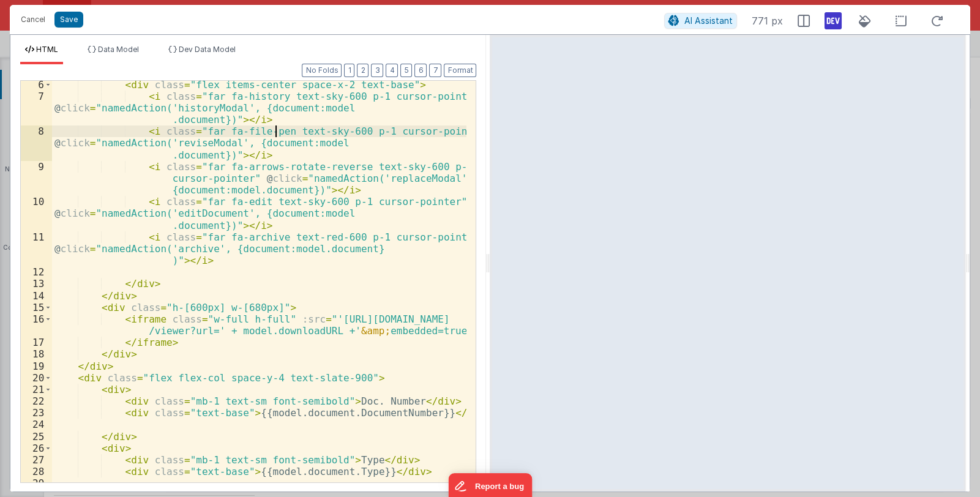 This screenshot has width=980, height=497. Describe the element at coordinates (36, 108) in the screenshot. I see `div: 7` at that location.